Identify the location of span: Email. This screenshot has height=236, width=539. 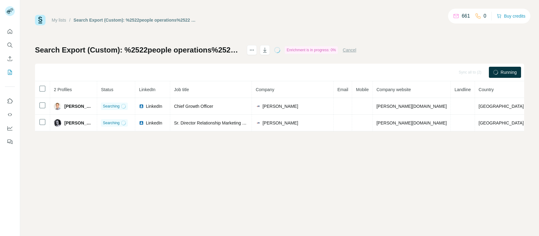
(343, 90).